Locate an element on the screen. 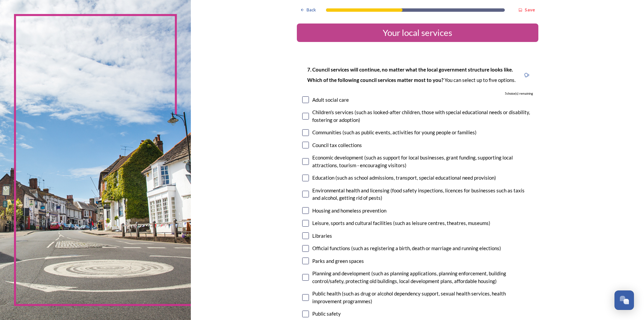 The width and height of the screenshot is (644, 320). div: Parks and green spaces is located at coordinates (338, 261).